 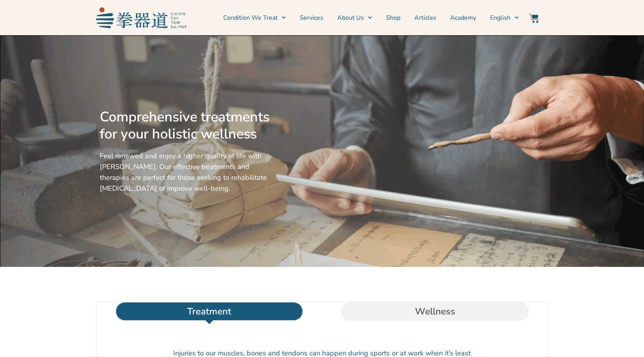 I want to click on a: English, so click(x=504, y=18).